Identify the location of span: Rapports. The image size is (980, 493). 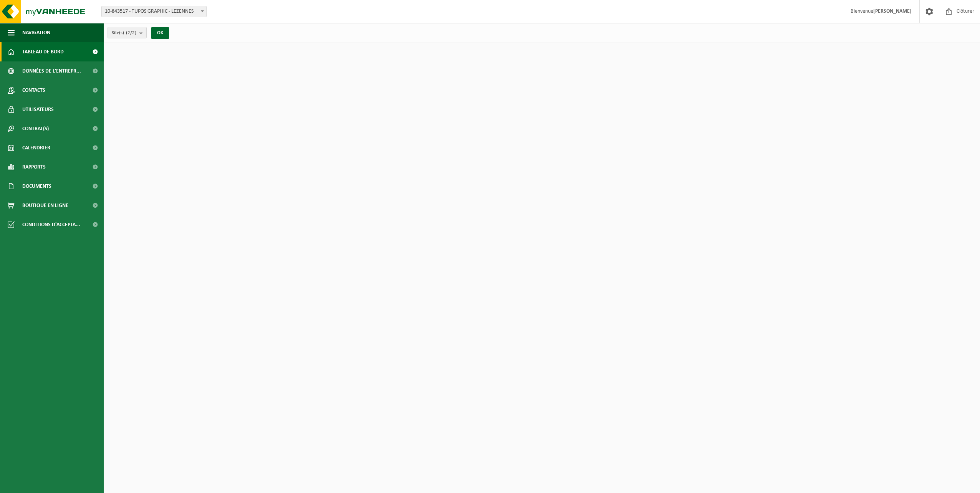
(34, 167).